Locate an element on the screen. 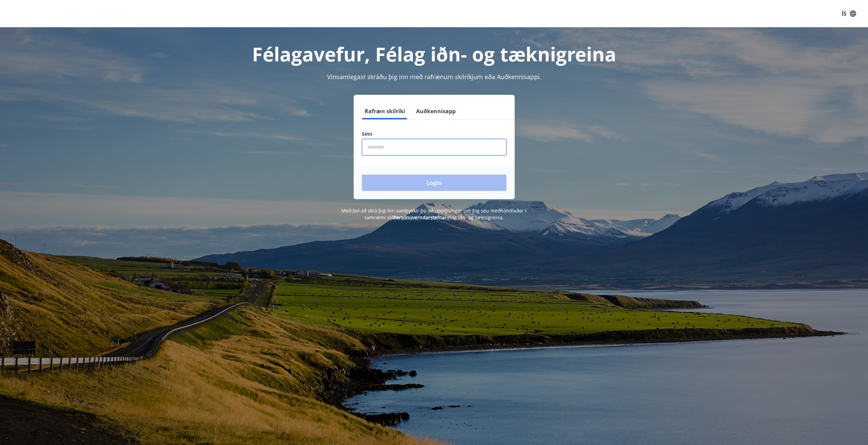 The width and height of the screenshot is (868, 445). label: Sími is located at coordinates (434, 134).